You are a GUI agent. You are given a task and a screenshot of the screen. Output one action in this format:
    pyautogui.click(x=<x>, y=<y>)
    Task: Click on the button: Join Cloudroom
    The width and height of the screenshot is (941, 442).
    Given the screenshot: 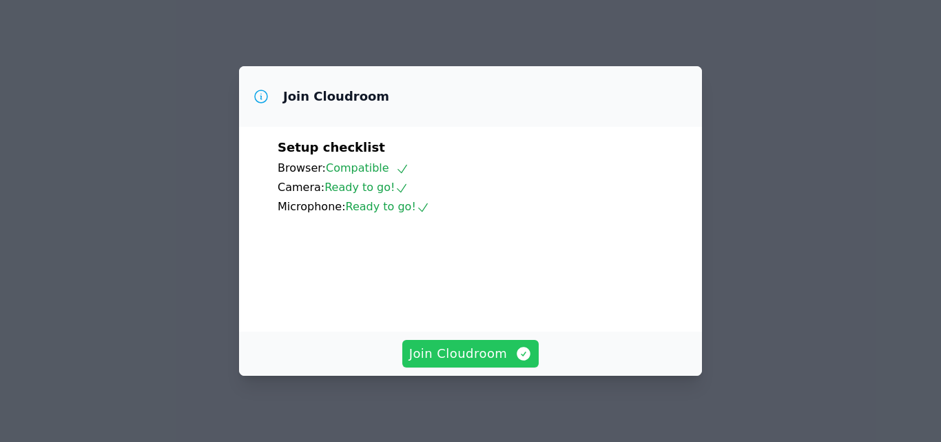 What is the action you would take?
    pyautogui.click(x=471, y=354)
    